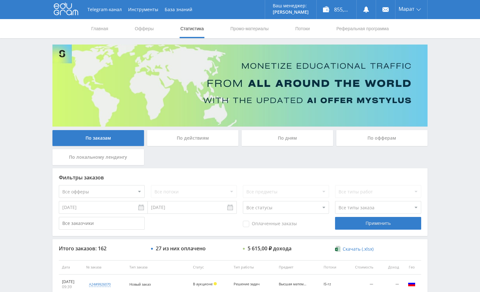 The height and width of the screenshot is (292, 480). Describe the element at coordinates (249, 29) in the screenshot. I see `a: Промо-материалы` at that location.